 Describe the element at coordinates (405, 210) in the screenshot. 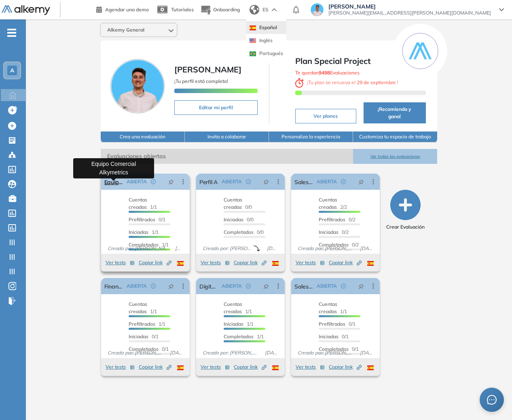

I see `button: Crear Evaluación` at that location.